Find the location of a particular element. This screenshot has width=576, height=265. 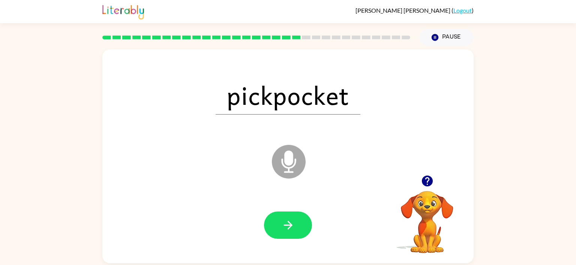

img: Literably is located at coordinates (123, 11).